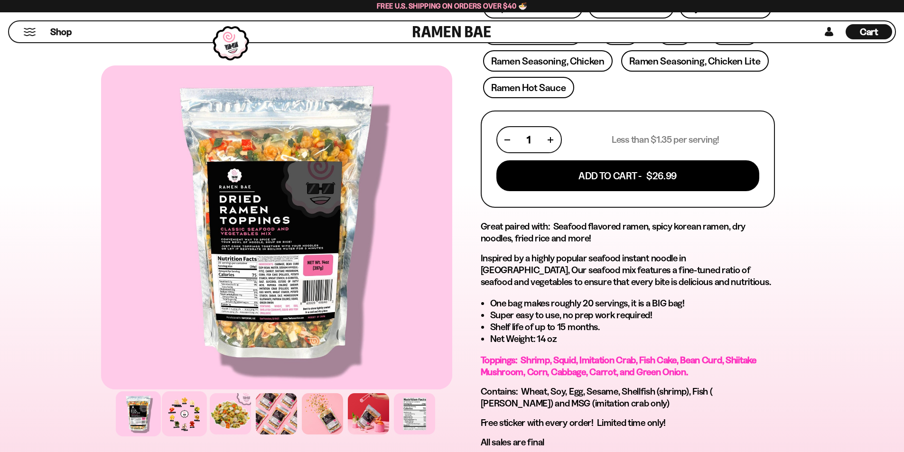 The image size is (904, 452). What do you see at coordinates (628, 233) in the screenshot?
I see `h2: Great paired with: Seafood flavored ramen, spicy korean ramen, dry noodles, fried rice and more!` at bounding box center [628, 233].